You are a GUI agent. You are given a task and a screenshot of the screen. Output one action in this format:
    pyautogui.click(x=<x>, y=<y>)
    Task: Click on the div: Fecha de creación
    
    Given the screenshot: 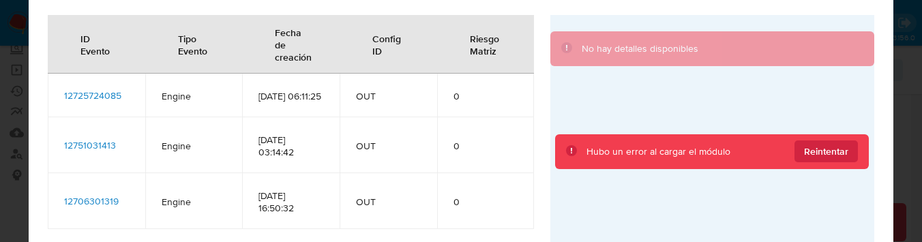 What is the action you would take?
    pyautogui.click(x=293, y=44)
    